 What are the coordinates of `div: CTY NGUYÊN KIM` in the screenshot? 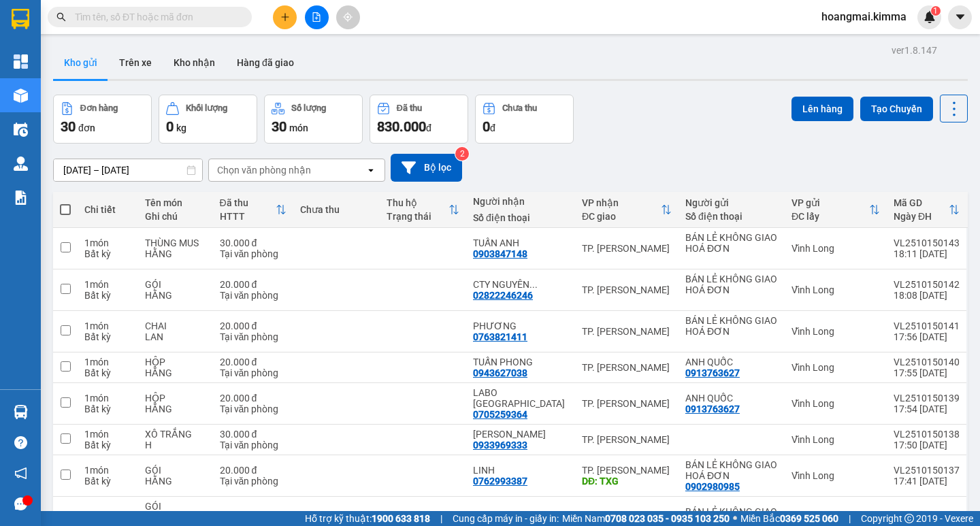 It's located at (521, 284).